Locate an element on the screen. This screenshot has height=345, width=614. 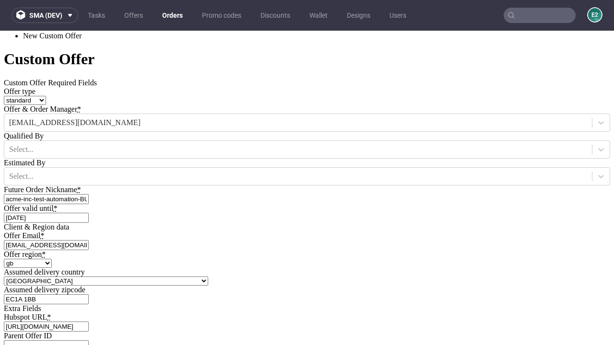
label: Parent Offer ID is located at coordinates (28, 305).